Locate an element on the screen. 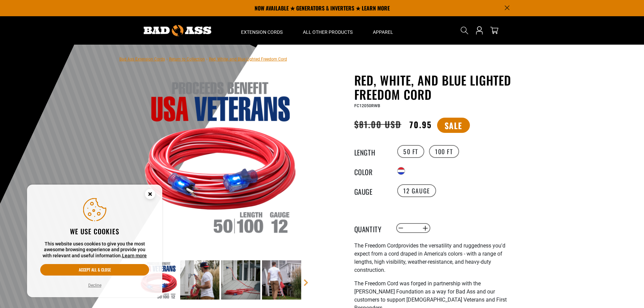 The image size is (644, 308). a: Bad Ass Extension Cords is located at coordinates (142, 59).